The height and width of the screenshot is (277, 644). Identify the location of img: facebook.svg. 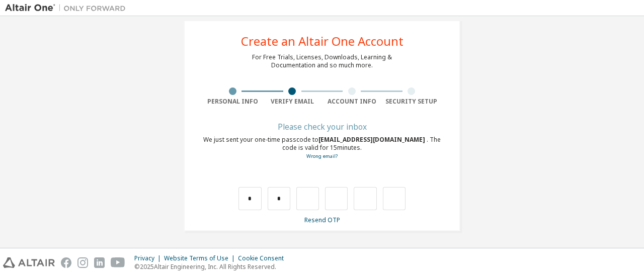
(66, 263).